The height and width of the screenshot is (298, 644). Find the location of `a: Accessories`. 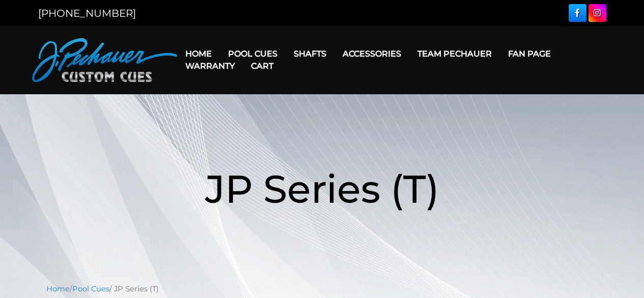

a: Accessories is located at coordinates (372, 53).